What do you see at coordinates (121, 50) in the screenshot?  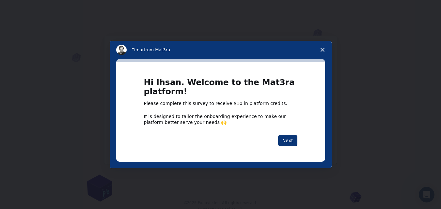 I see `img: Profile image for Timur` at bounding box center [121, 50].